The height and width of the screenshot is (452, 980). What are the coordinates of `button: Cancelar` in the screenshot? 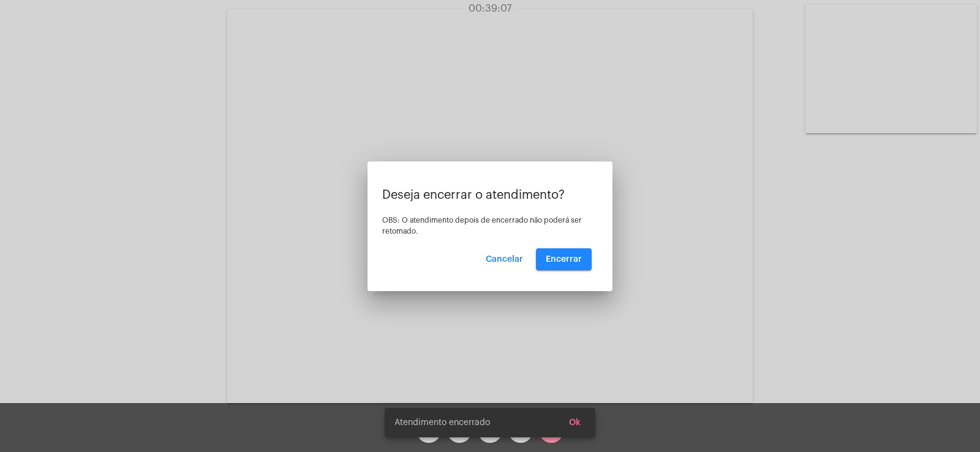 It's located at (504, 259).